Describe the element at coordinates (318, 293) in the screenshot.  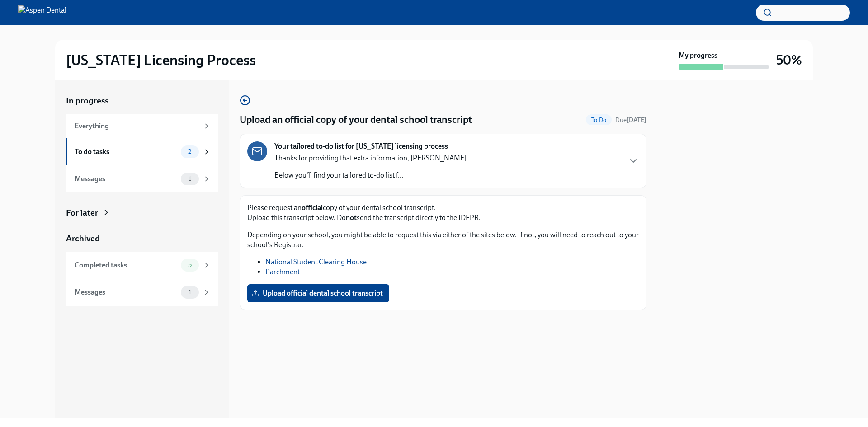
I see `span: Upload official dental school transcript` at that location.